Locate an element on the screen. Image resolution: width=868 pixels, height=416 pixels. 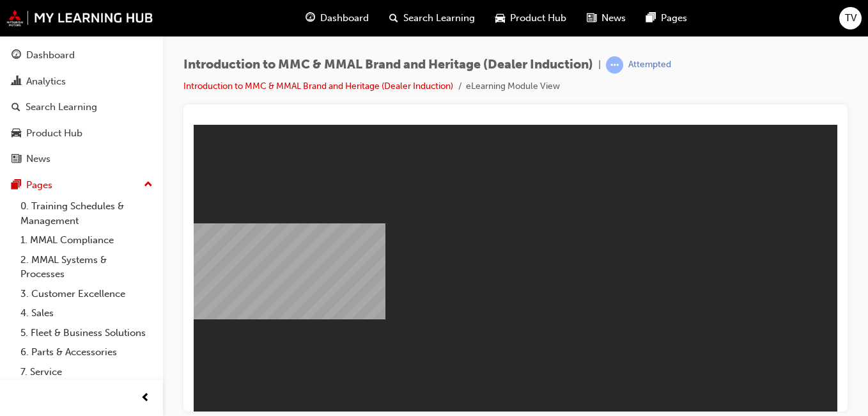
a: 2. MMAL Systems & Processes is located at coordinates (87, 267).